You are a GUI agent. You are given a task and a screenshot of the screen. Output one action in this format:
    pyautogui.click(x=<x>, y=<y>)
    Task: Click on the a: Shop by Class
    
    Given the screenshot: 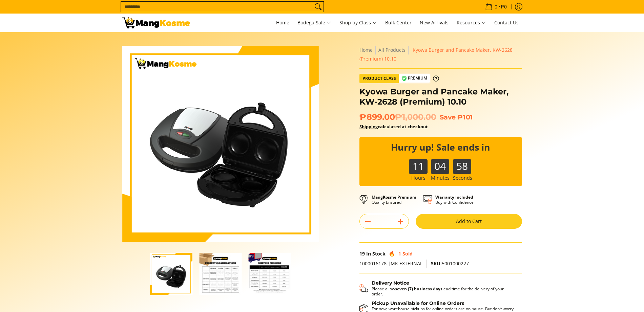 What is the action you would take?
    pyautogui.click(x=358, y=23)
    